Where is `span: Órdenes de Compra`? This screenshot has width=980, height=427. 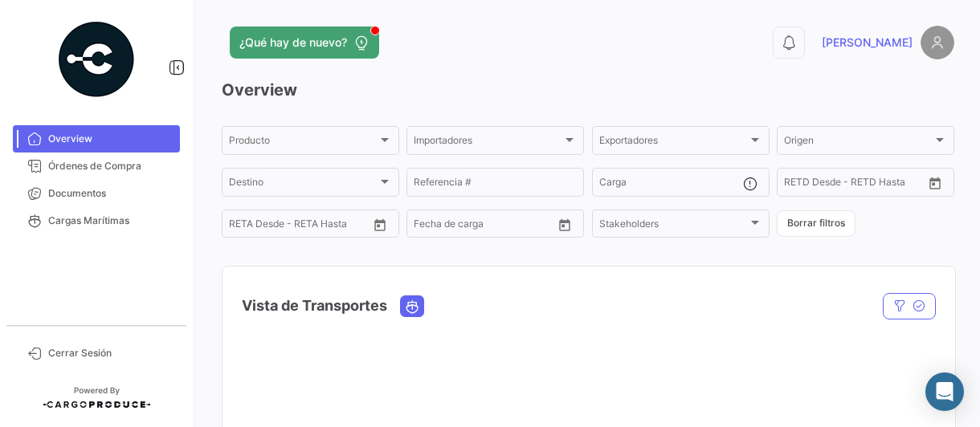 span: Órdenes de Compra is located at coordinates (111, 166).